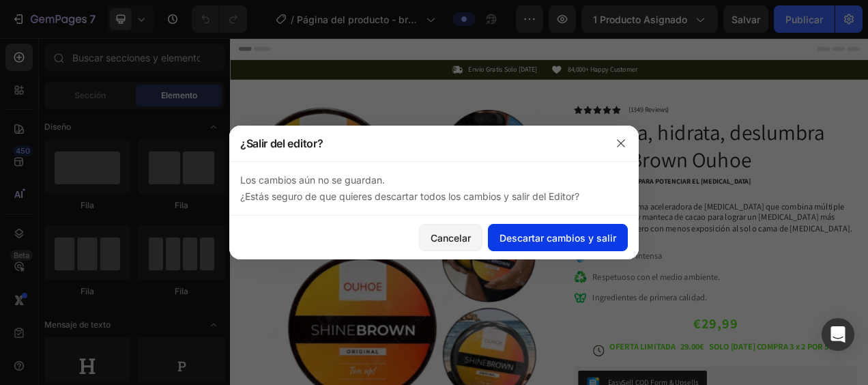  What do you see at coordinates (281, 144) in the screenshot?
I see `p: ¿Salir del editor?` at bounding box center [281, 144].